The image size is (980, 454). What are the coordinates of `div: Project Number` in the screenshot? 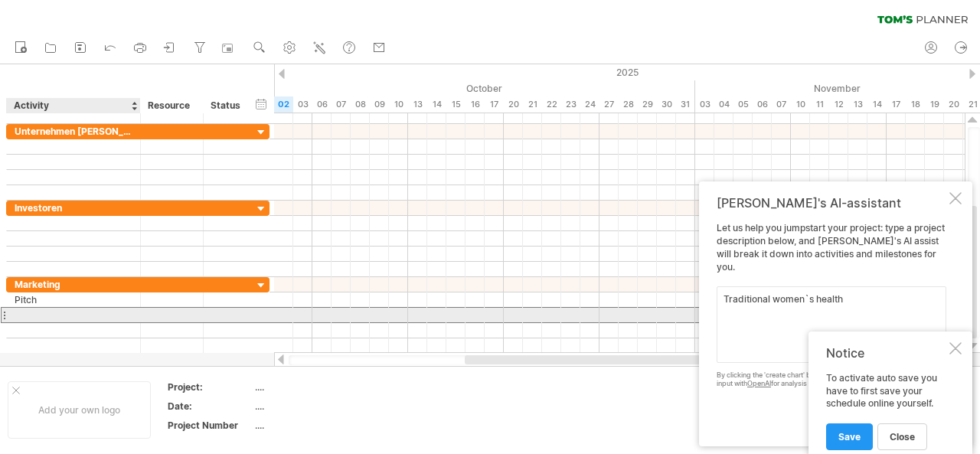 It's located at (210, 424).